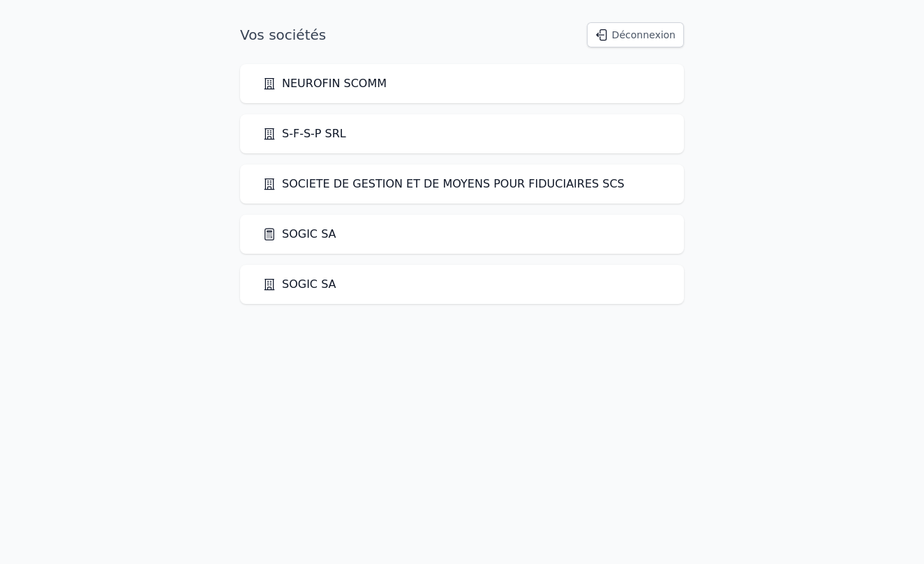  Describe the element at coordinates (305, 134) in the screenshot. I see `a: S-F-S-P SRL` at that location.